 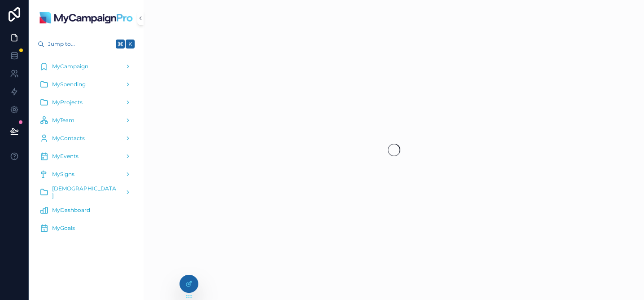 What do you see at coordinates (67, 102) in the screenshot?
I see `span: MyProjects` at bounding box center [67, 102].